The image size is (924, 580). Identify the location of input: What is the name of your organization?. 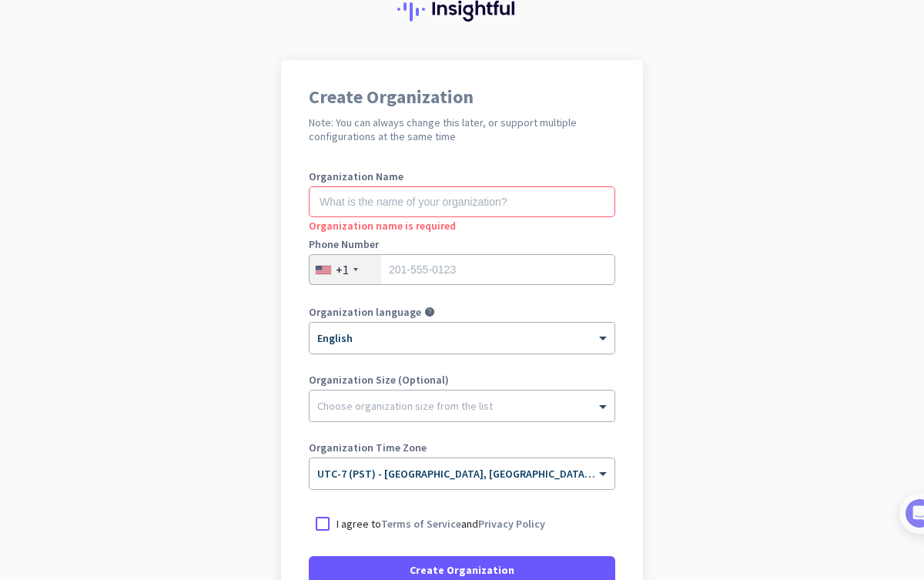
(462, 202).